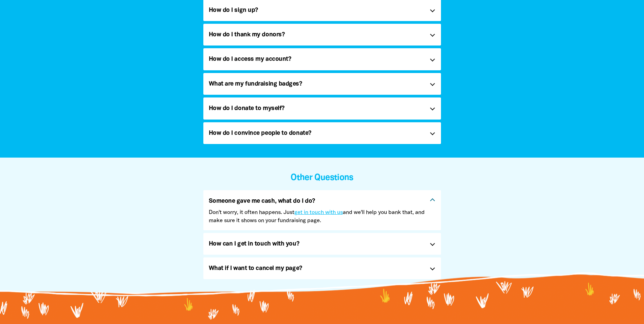 The height and width of the screenshot is (324, 644). Describe the element at coordinates (317, 34) in the screenshot. I see `h5: How do I thank my donors?` at that location.